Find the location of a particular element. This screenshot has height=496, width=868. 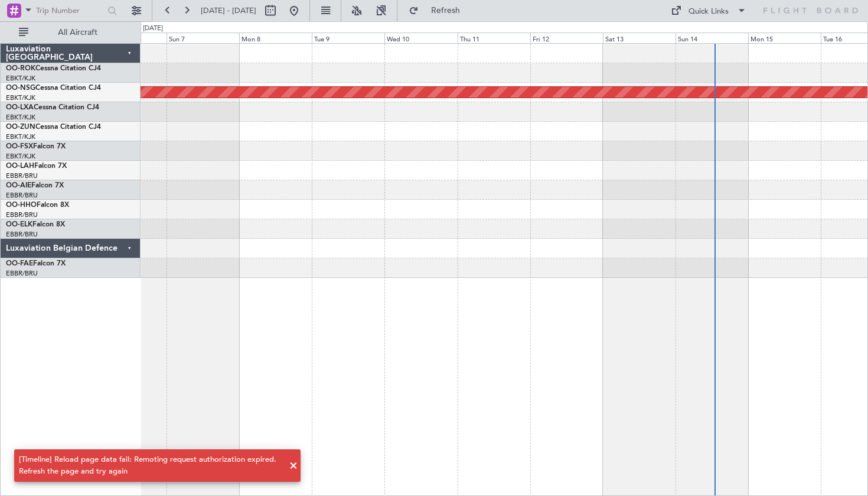

a: OO-NSGCessna Citation CJ4 is located at coordinates (53, 88).